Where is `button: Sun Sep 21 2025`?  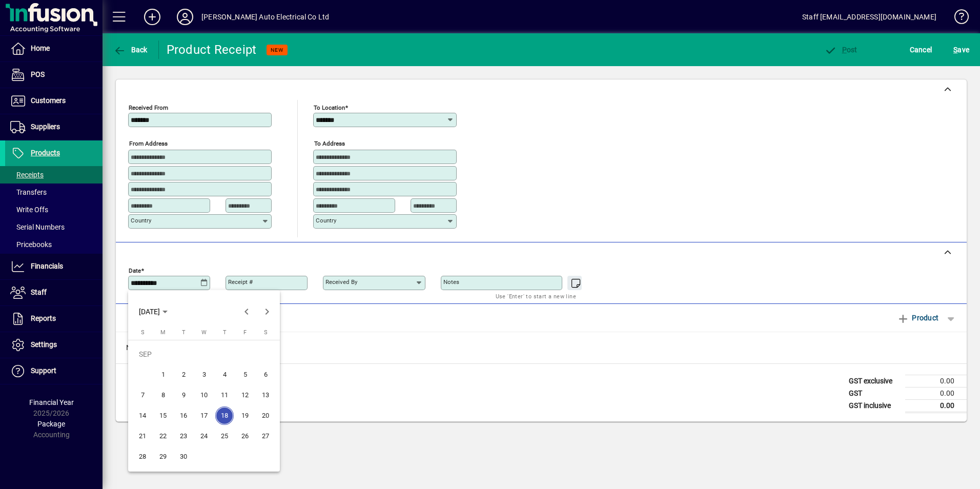
button: Sun Sep 21 2025 is located at coordinates (143, 436).